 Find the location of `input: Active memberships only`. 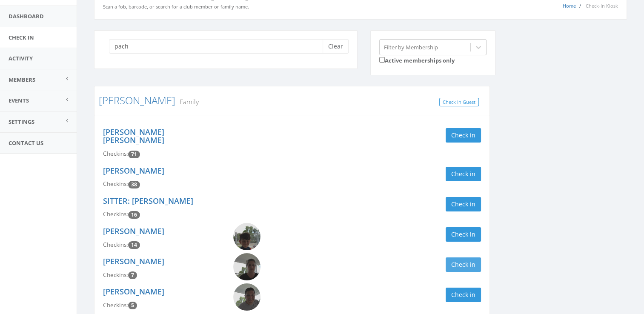

input: Active memberships only is located at coordinates (382, 60).